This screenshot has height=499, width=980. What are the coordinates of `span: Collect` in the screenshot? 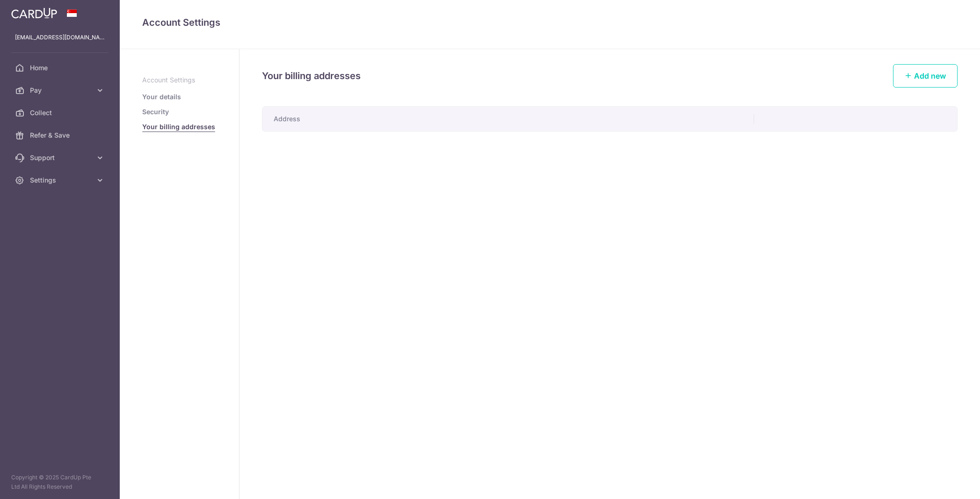 It's located at (61, 113).